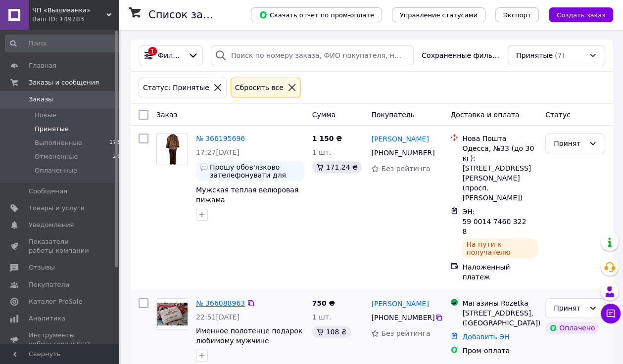  Describe the element at coordinates (312, 55) in the screenshot. I see `input: Поиск по номеру заказа, ФИО покупателя, номеру телефона, Email, номеру накладной` at that location.